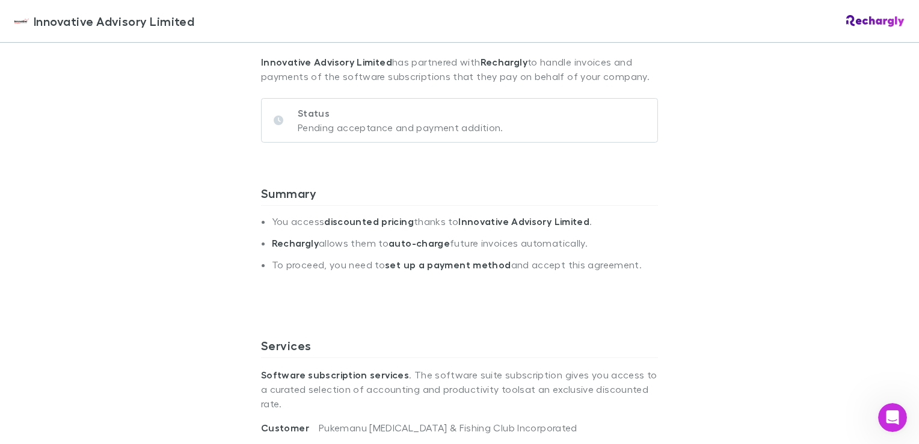 The height and width of the screenshot is (444, 919). What do you see at coordinates (335, 375) in the screenshot?
I see `strong: Software subscription services` at bounding box center [335, 375].